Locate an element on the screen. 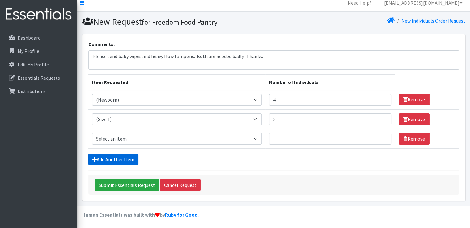 Image resolution: width=470 pixels, height=228 pixels. small: for Freedom Food Pantry is located at coordinates (180, 22).